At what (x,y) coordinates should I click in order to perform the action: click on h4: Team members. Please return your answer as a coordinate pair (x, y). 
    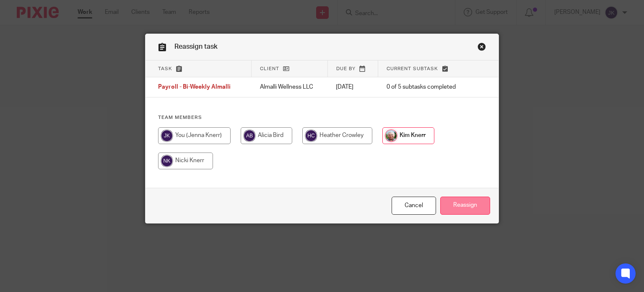
    Looking at the image, I should click on (322, 118).